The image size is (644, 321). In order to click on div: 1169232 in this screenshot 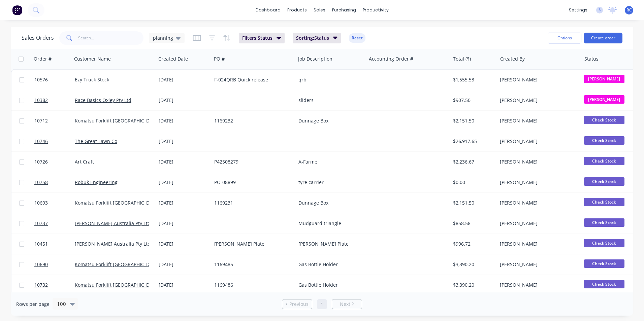, I will do `click(252, 121)`.